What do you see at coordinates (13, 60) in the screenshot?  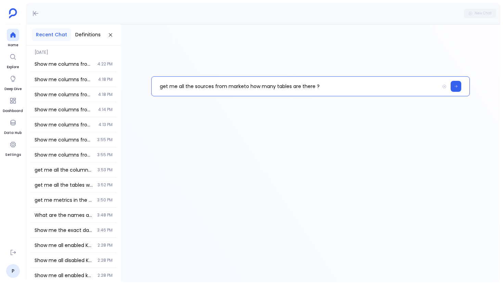 I see `a: Explore` at bounding box center [13, 60].